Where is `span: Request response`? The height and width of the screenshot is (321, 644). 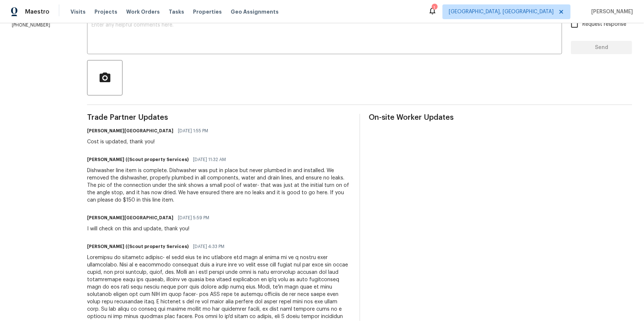
span: Request response is located at coordinates (604, 25).